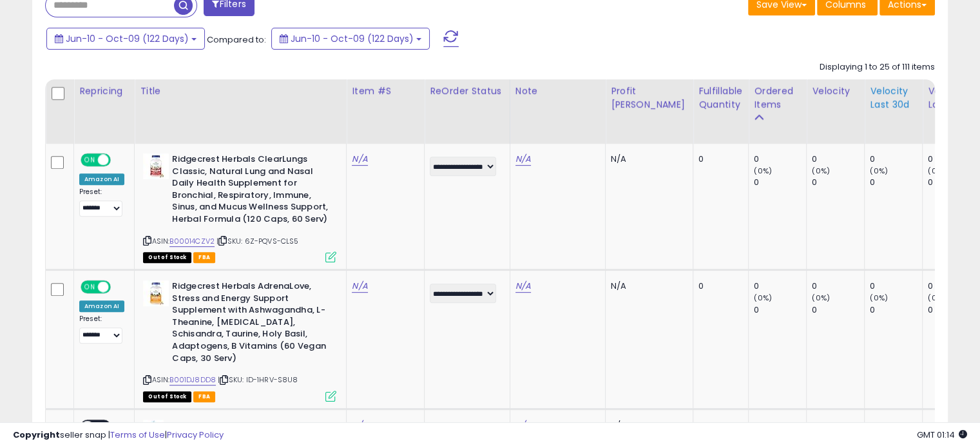 This screenshot has width=980, height=448. What do you see at coordinates (877, 67) in the screenshot?
I see `div: Displaying 1 to 25 of 111 items` at bounding box center [877, 67].